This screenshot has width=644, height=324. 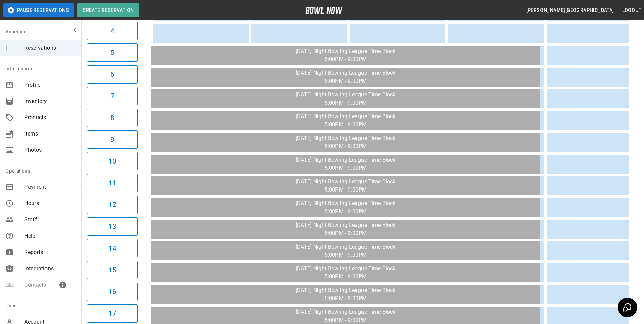 I want to click on span: Staff, so click(x=50, y=220).